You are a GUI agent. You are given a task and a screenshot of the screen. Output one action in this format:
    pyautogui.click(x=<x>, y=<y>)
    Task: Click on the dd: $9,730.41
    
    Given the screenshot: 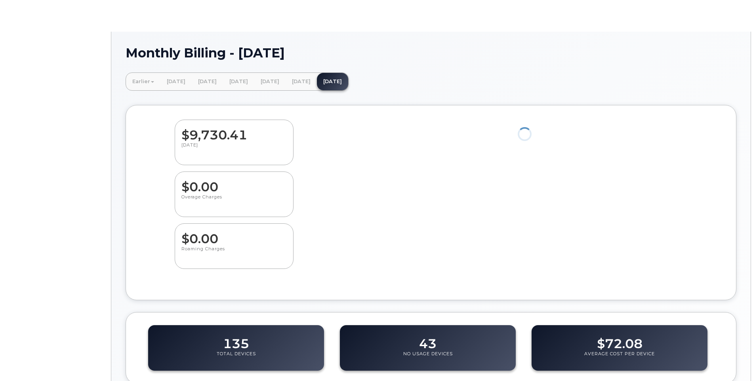 What is the action you would take?
    pyautogui.click(x=234, y=131)
    